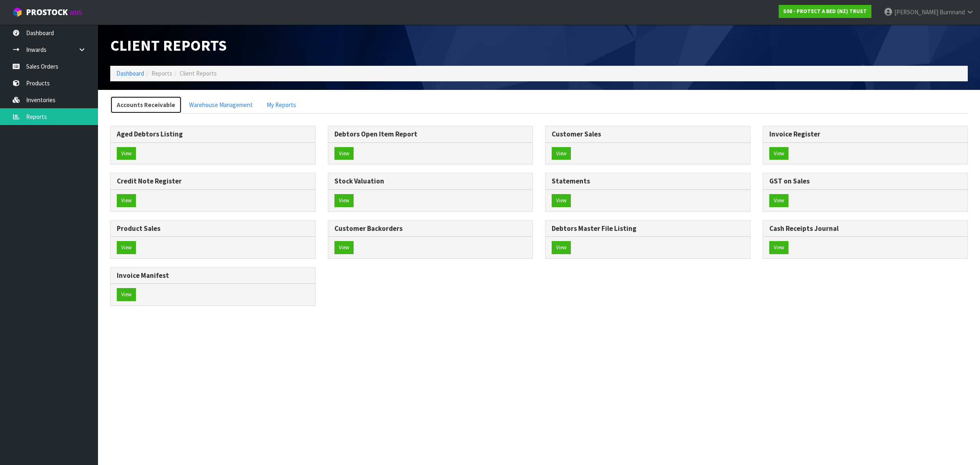 Image resolution: width=980 pixels, height=465 pixels. What do you see at coordinates (162, 73) in the screenshot?
I see `span: Reports` at bounding box center [162, 73].